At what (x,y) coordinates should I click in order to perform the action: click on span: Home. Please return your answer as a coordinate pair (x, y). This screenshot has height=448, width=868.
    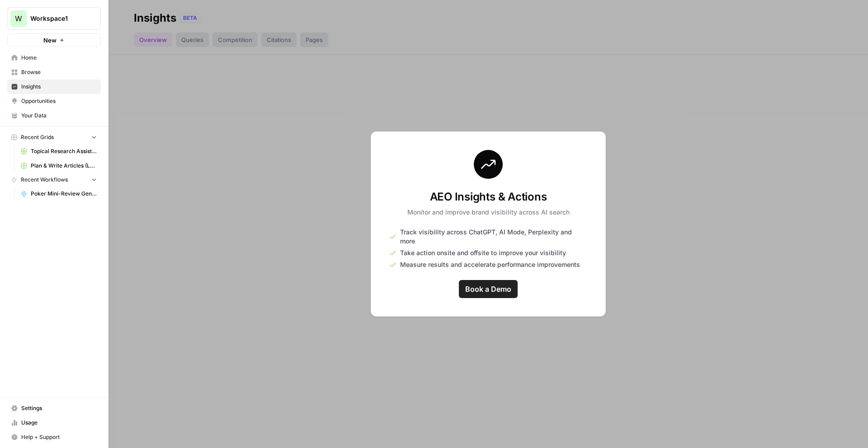
    Looking at the image, I should click on (59, 58).